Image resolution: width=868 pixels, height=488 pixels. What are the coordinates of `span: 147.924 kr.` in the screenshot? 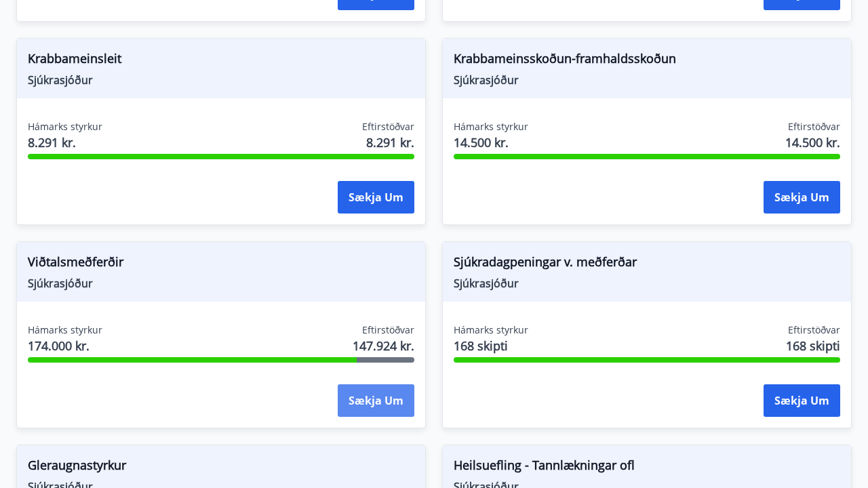 It's located at (383, 345).